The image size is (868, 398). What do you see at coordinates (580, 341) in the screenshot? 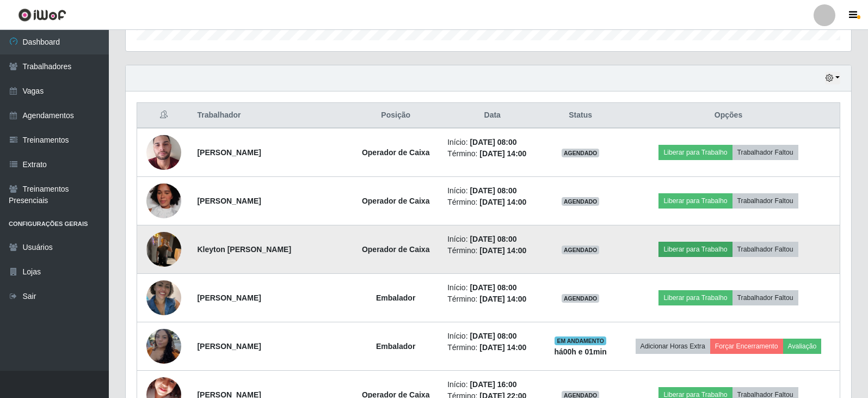
I see `span: EM ANDAMENTO` at bounding box center [580, 341].